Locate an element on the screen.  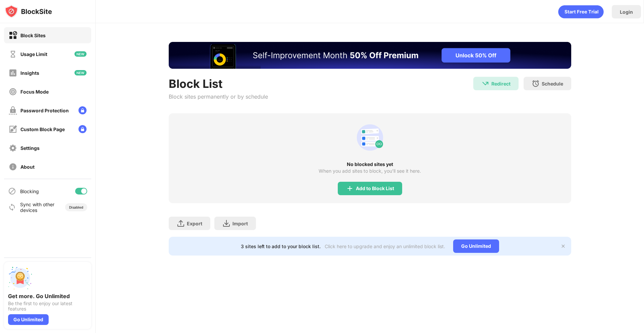
div: Be the first to enjoy our latest features is located at coordinates (48, 306).